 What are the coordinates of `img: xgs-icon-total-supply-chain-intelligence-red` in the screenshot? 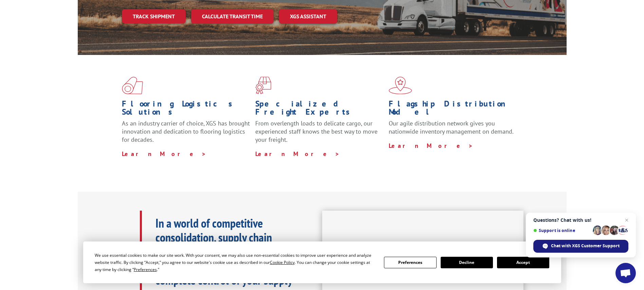 It's located at (132, 85).